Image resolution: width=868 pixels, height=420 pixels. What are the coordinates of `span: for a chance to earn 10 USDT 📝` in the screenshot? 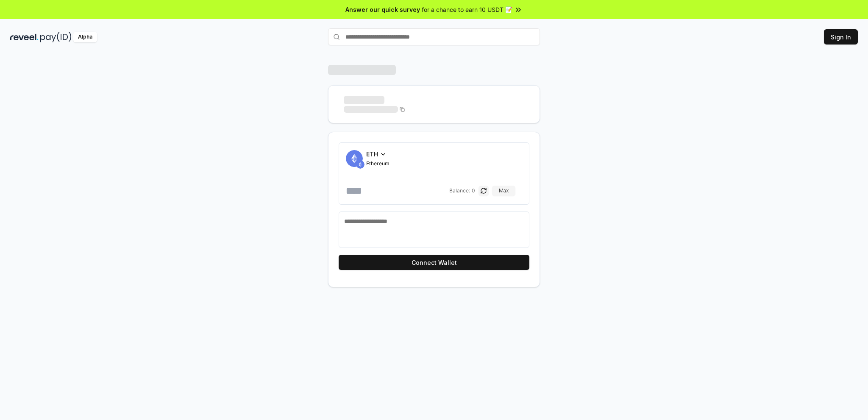 It's located at (467, 10).